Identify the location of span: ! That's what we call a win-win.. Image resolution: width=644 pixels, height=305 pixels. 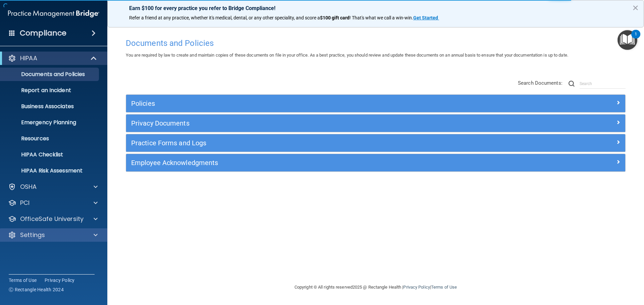
(381, 18).